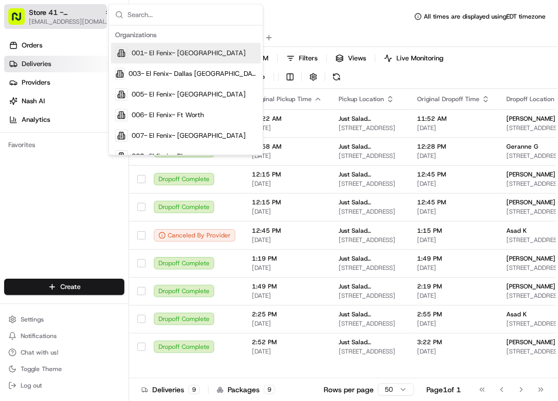 Image resolution: width=558 pixels, height=401 pixels. I want to click on a: Nash AI, so click(66, 101).